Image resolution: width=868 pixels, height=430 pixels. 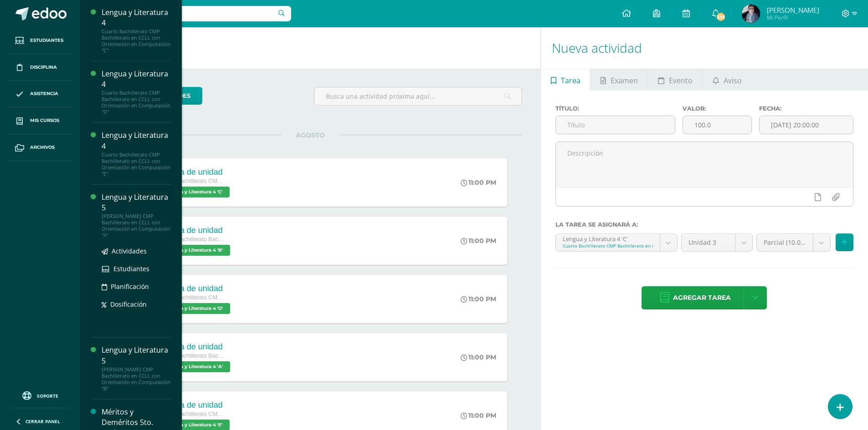 I want to click on span: AGOSTO, so click(x=311, y=135).